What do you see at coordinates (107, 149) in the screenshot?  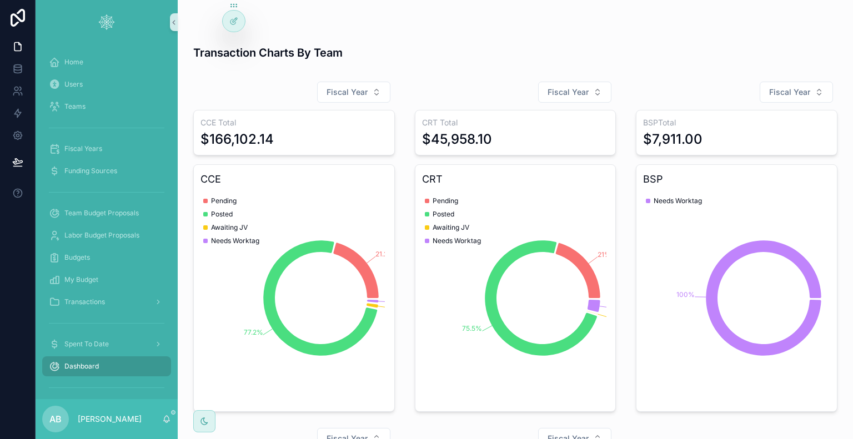 I see `a: Fiscal Years` at bounding box center [107, 149].